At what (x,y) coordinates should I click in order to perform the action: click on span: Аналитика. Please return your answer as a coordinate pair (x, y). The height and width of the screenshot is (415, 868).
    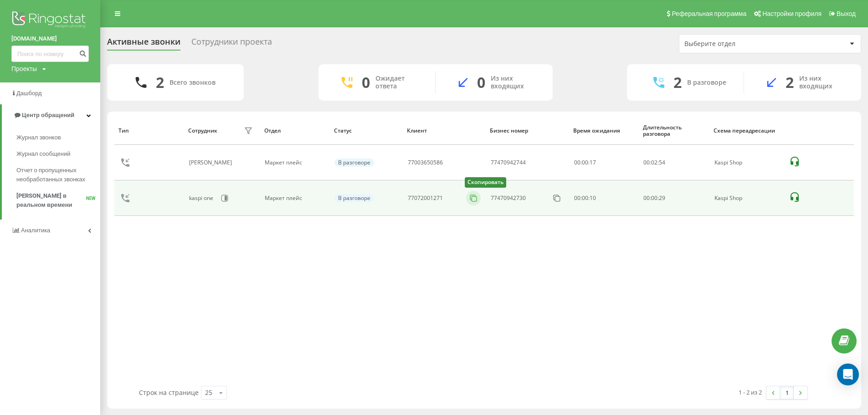
    Looking at the image, I should click on (36, 230).